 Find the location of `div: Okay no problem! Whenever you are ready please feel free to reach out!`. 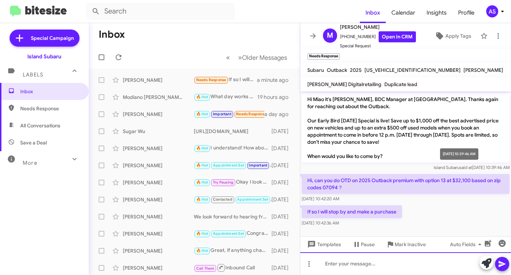

div: Okay no problem! Whenever you are ready please feel free to reach out! is located at coordinates (233, 165).